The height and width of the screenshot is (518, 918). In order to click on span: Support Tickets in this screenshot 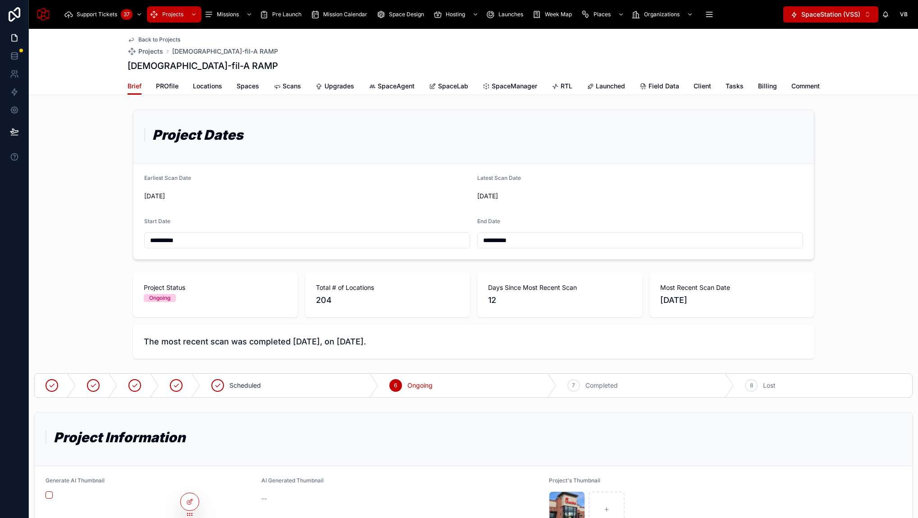, I will do `click(97, 14)`.